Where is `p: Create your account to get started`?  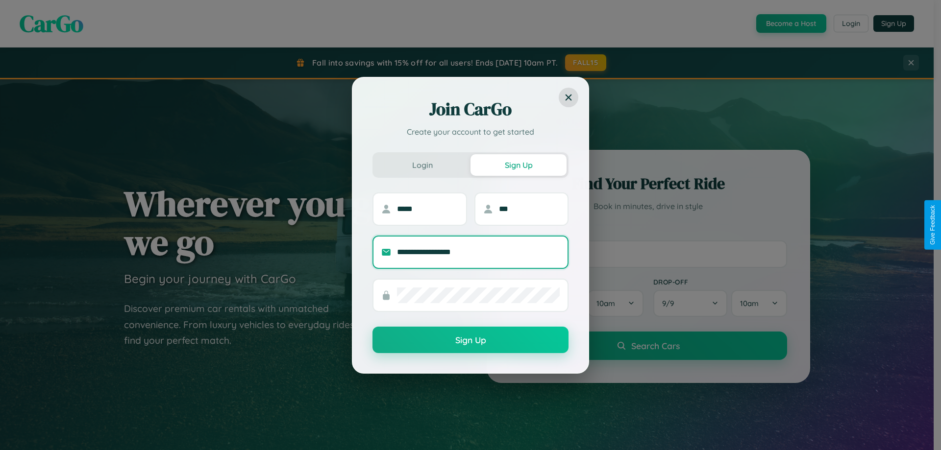
p: Create your account to get started is located at coordinates (470, 132).